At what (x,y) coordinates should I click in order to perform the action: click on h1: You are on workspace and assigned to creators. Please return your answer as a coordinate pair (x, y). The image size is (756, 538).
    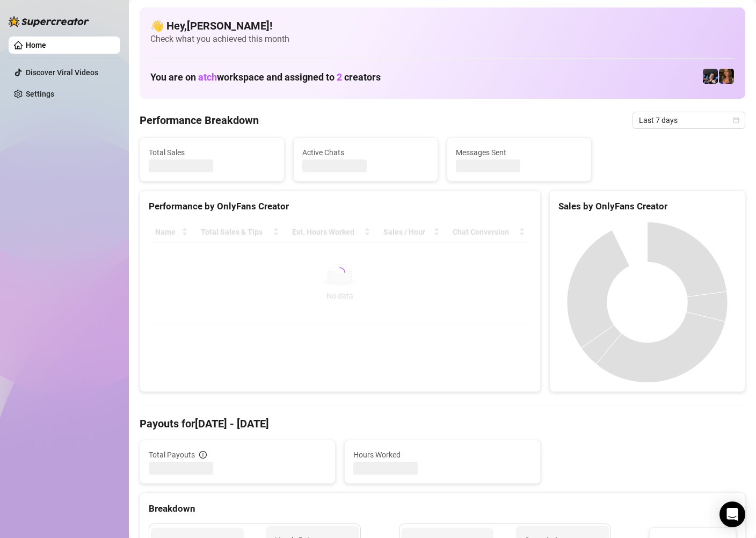
    Looking at the image, I should click on (265, 77).